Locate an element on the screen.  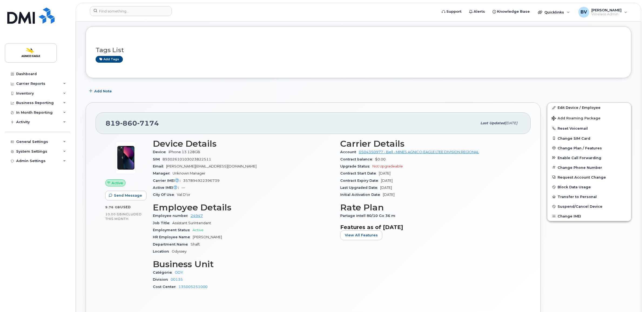
span: 7174 is located at coordinates (148, 123).